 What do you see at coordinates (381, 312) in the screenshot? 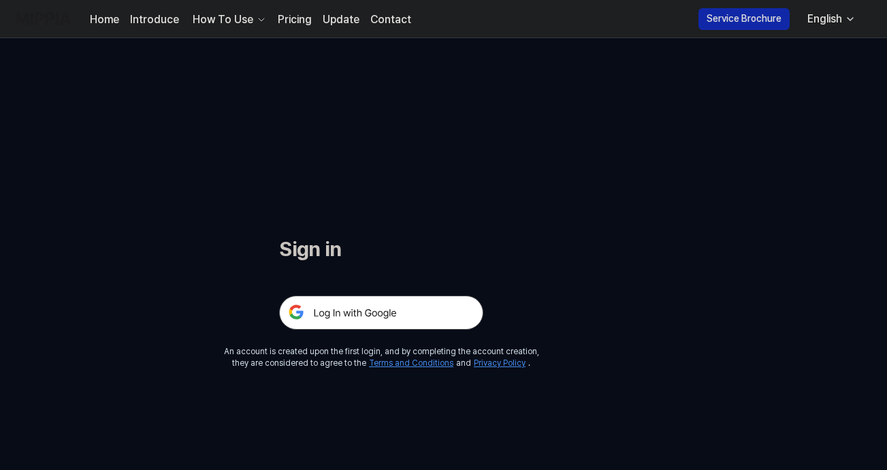
I see `img: 구글 로그인 버튼` at bounding box center [381, 312].